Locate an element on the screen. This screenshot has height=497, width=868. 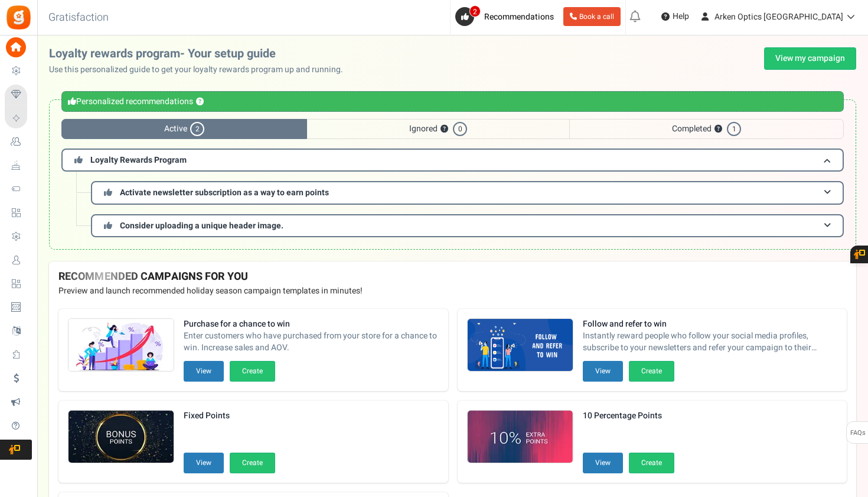
strong: Purchase for a chance to win is located at coordinates (311, 324).